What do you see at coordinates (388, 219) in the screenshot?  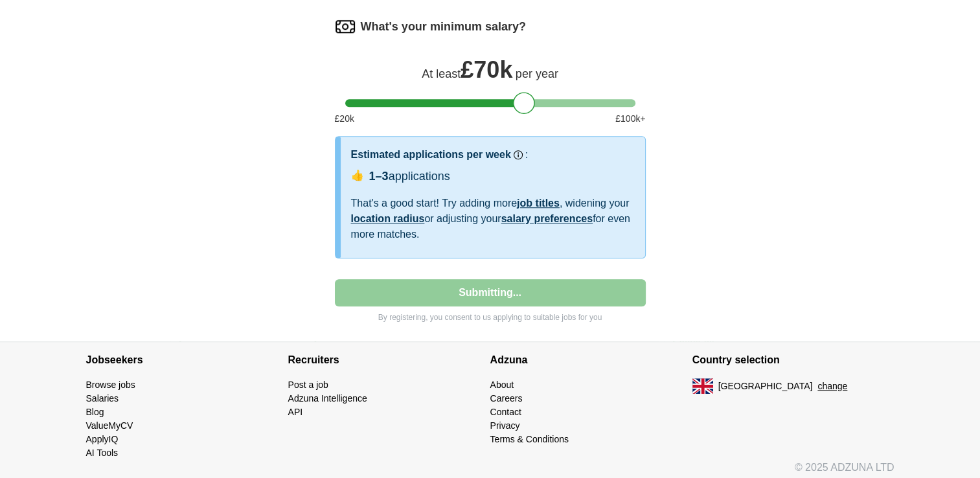 I see `a: location radius` at bounding box center [388, 219].